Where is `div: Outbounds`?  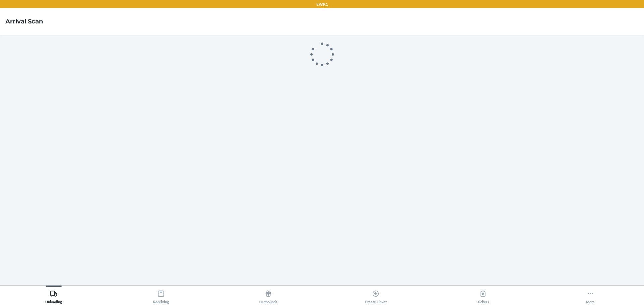
div: Outbounds is located at coordinates (268, 296).